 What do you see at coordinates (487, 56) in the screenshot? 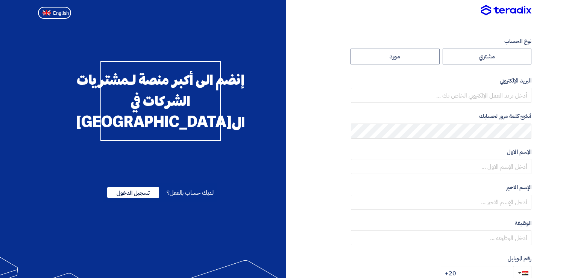
I see `label: مشتري` at bounding box center [487, 56].